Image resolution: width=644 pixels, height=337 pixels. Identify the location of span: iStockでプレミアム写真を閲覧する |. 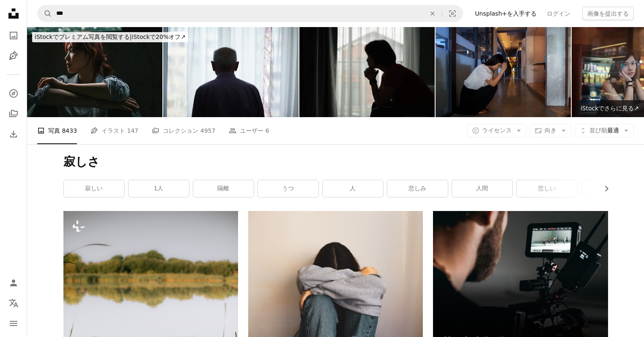
(83, 37).